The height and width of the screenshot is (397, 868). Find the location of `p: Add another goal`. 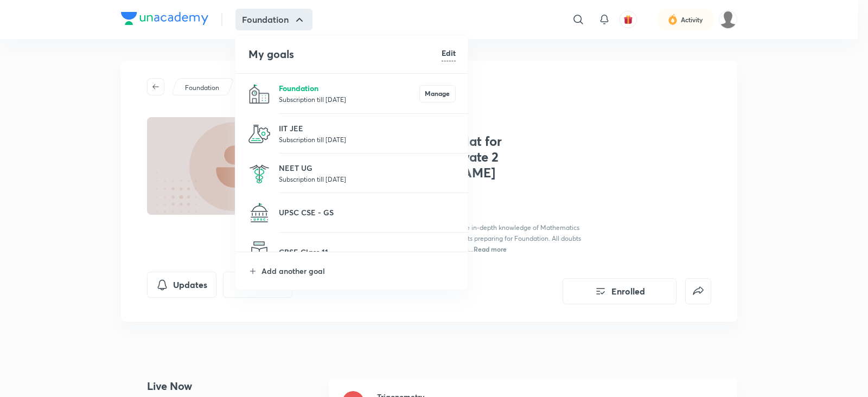

p: Add another goal is located at coordinates (358, 271).